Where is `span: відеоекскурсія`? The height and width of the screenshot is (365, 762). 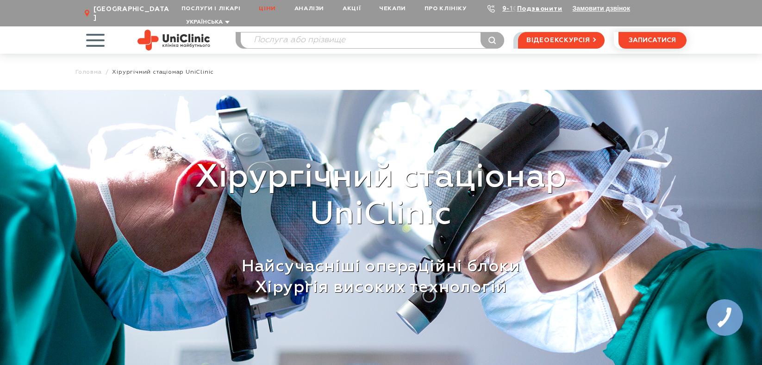
span: відеоекскурсія is located at coordinates (558, 40).